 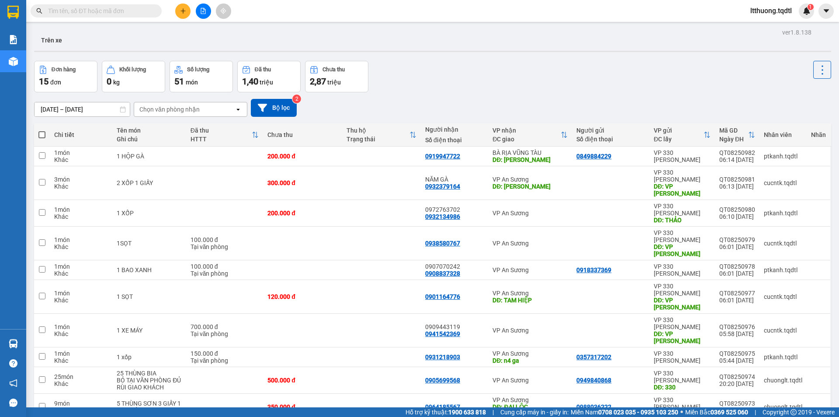 What do you see at coordinates (63, 70) in the screenshot?
I see `div: Đơn hàng` at bounding box center [63, 70].